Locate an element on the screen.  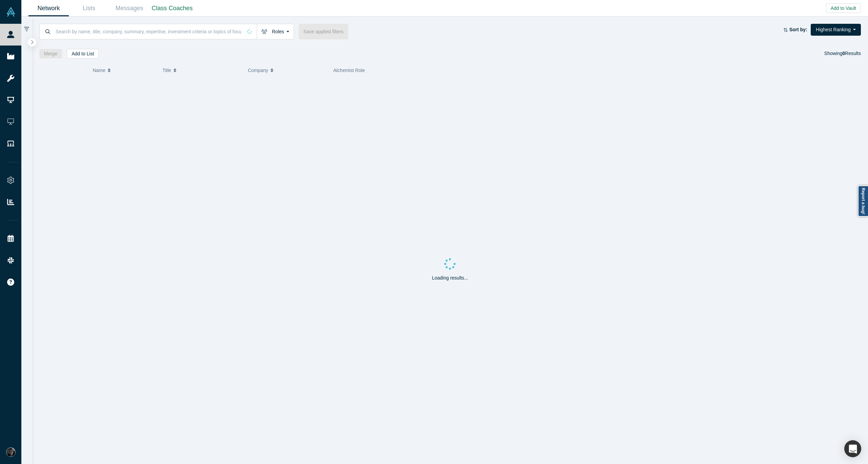
img: Rami C.'s Account is located at coordinates (11, 452).